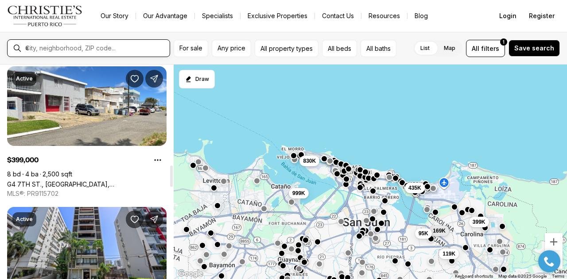 This screenshot has width=567, height=279. Describe the element at coordinates (424, 48) in the screenshot. I see `label: List` at that location.